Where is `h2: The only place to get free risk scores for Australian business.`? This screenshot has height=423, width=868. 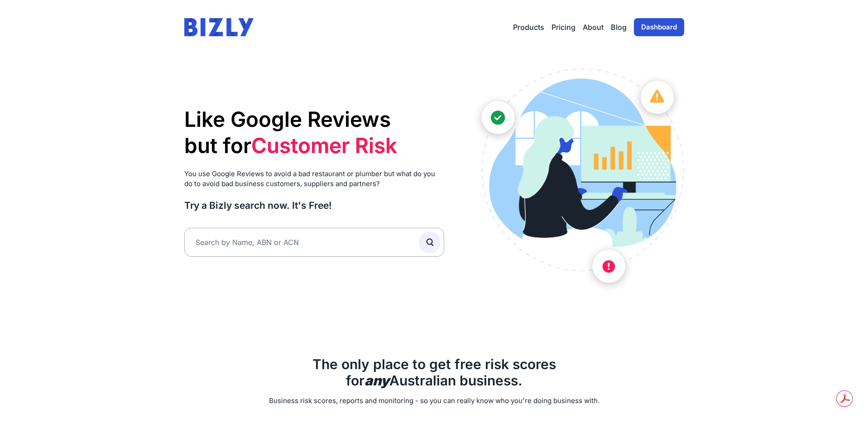 h2: The only place to get free risk scores for Australian business. is located at coordinates (435, 372).